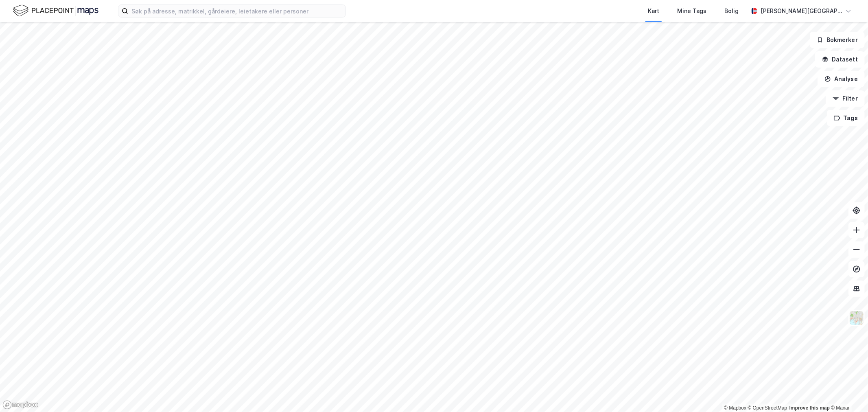 The image size is (868, 412). I want to click on img: Z, so click(857, 317).